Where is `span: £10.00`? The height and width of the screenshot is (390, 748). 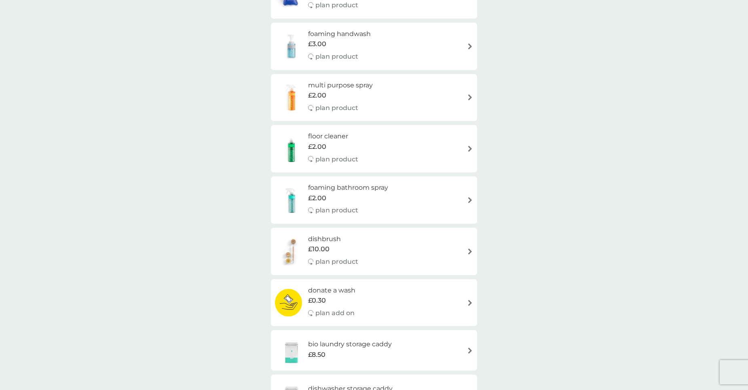
span: £10.00 is located at coordinates (319, 249).